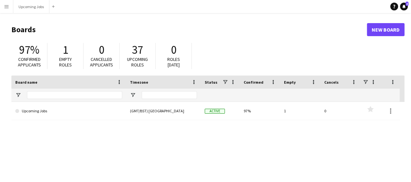  Describe the element at coordinates (29, 50) in the screenshot. I see `span: 97%` at that location.